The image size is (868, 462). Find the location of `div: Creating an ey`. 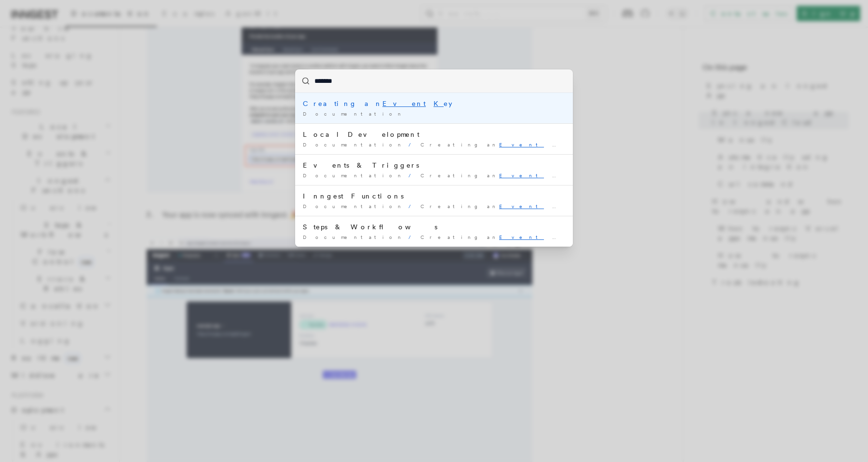

div: Creating an ey is located at coordinates (434, 103).